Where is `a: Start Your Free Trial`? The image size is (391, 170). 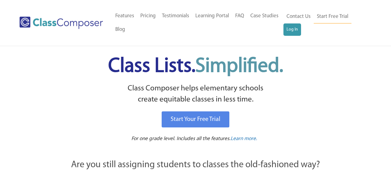 a: Start Your Free Trial is located at coordinates (195, 120).